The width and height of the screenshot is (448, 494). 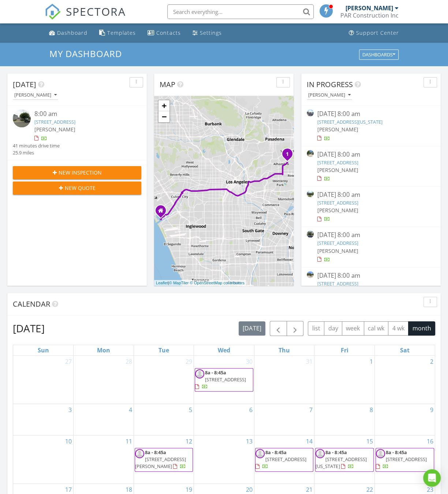 What do you see at coordinates (310, 442) in the screenshot?
I see `a: Go to August 14, 2025` at bounding box center [310, 442].